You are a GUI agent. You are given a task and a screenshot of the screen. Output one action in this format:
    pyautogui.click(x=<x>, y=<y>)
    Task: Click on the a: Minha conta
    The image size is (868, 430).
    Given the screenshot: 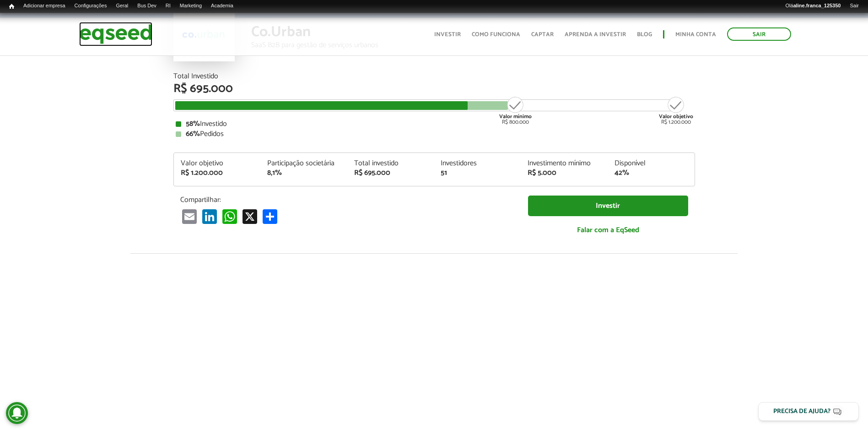 What is the action you would take?
    pyautogui.click(x=695, y=34)
    